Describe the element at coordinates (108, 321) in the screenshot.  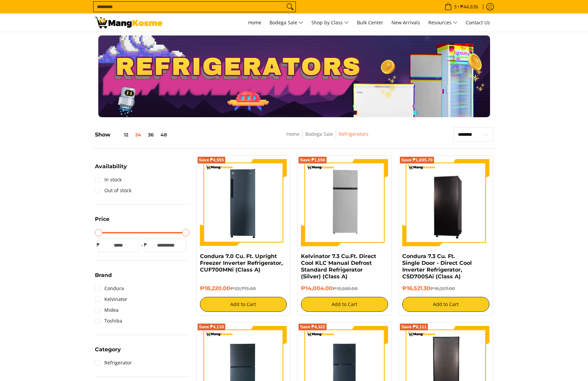
I see `a: Toshiba` at that location.